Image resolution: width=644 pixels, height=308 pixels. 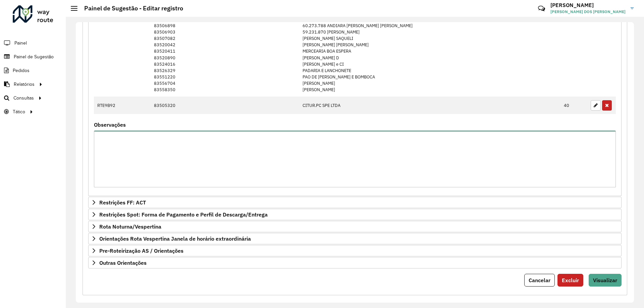 What do you see at coordinates (355, 238) in the screenshot?
I see `a: Orientações Rota Vespertina Janela de horário extraordinária` at bounding box center [355, 238].